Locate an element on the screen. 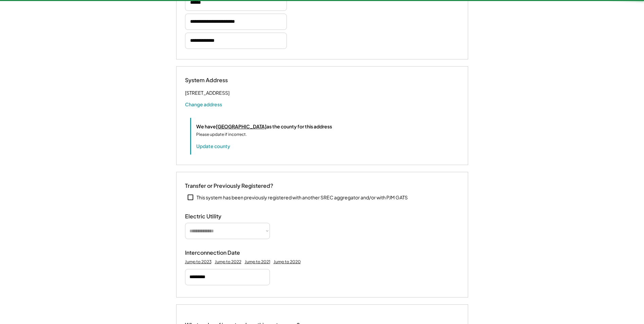 The height and width of the screenshot is (324, 644). div: Jump to 2023 is located at coordinates (199, 262).